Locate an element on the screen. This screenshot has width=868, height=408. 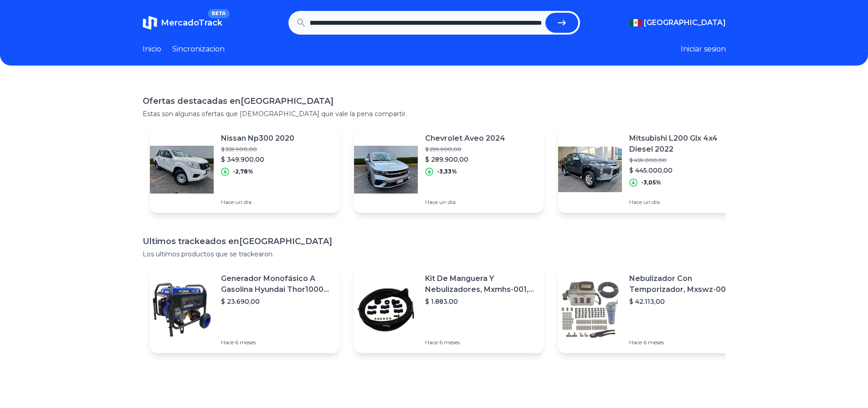
p: $ 299.900,00 is located at coordinates (465, 149).